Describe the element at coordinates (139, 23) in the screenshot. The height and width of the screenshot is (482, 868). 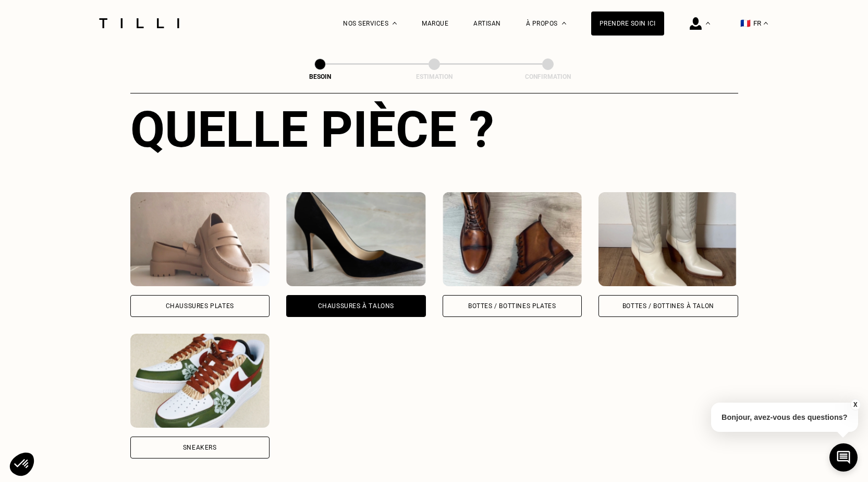
I see `a: Logo du service de couturière Tilli` at that location.